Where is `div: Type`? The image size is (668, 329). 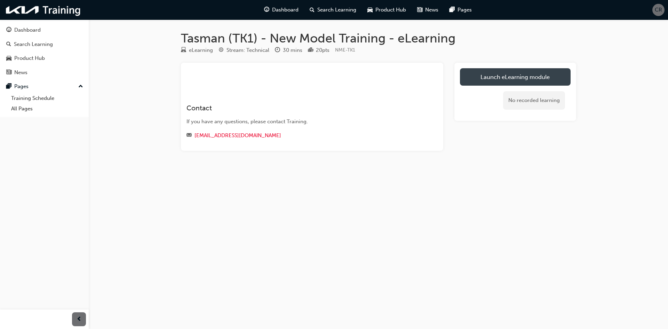 div: Type is located at coordinates (197, 50).